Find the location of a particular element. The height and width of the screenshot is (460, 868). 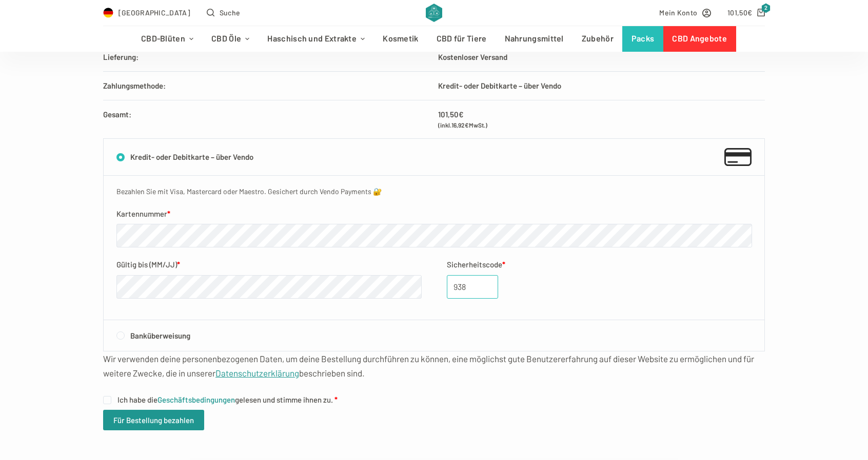

td: Kostenloser Versand is located at coordinates (599, 58).